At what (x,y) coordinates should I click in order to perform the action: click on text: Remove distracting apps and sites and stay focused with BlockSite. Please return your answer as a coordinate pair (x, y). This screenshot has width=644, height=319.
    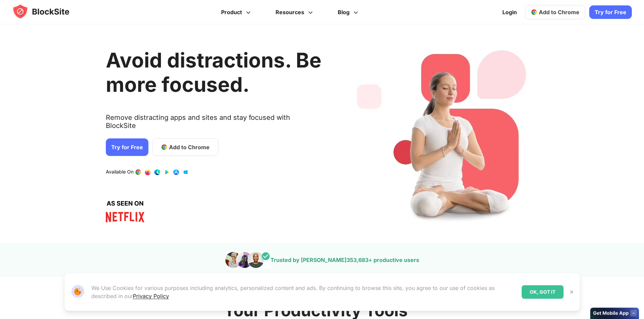
    Looking at the image, I should click on (214, 124).